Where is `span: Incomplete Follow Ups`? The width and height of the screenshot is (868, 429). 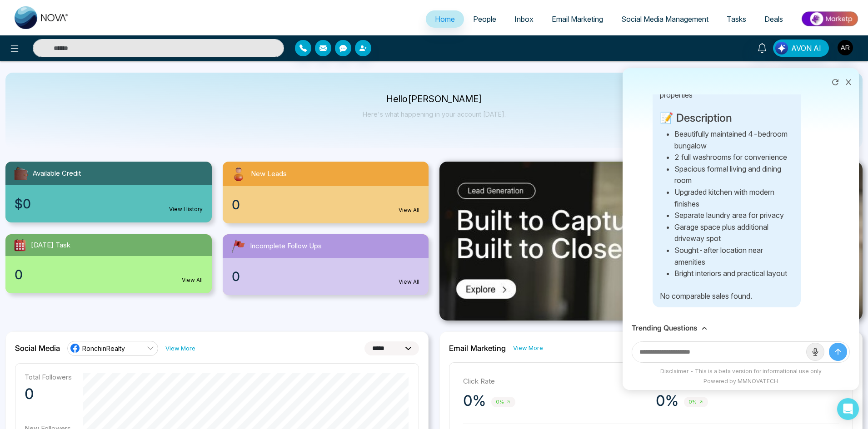
span: Incomplete Follow Ups is located at coordinates (286, 246).